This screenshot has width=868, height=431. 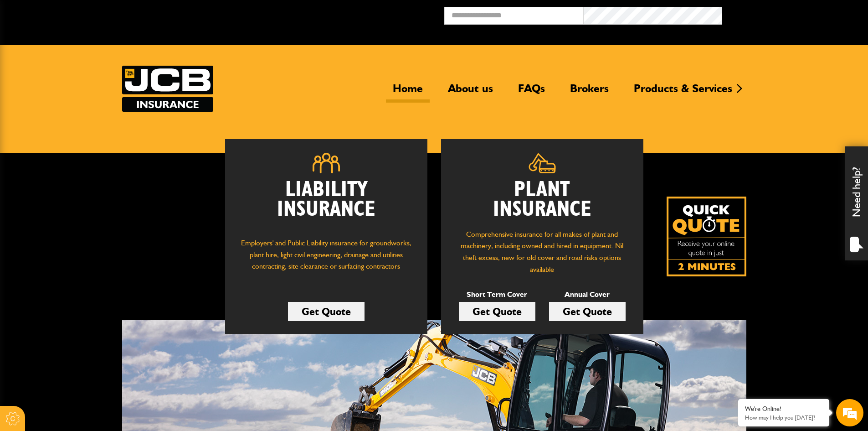 I want to click on a: Brokers, so click(x=589, y=92).